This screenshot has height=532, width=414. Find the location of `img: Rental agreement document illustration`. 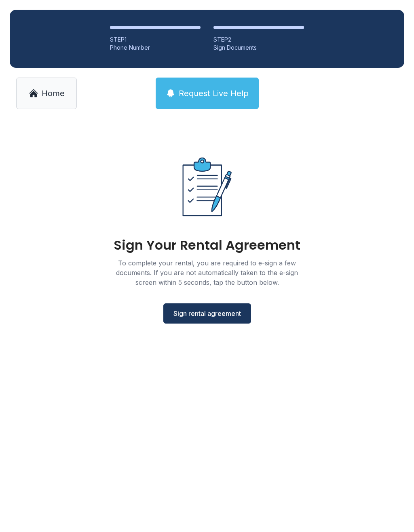

img: Rental agreement document illustration is located at coordinates (207, 187).